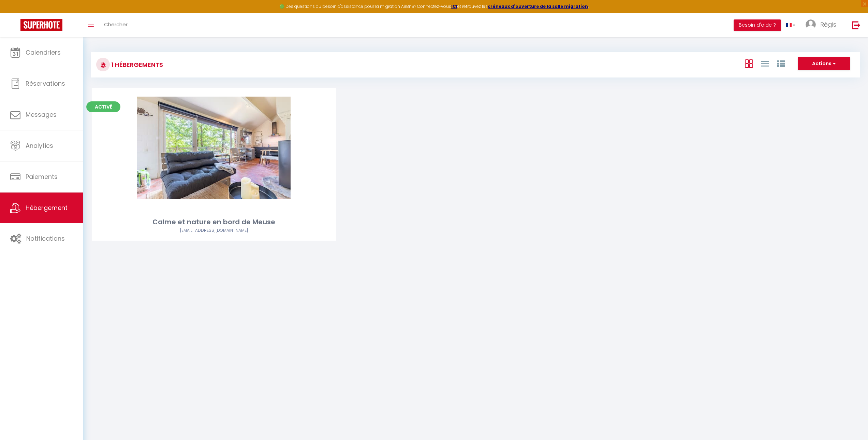 The image size is (868, 440). Describe the element at coordinates (41, 114) in the screenshot. I see `span: Messages` at that location.